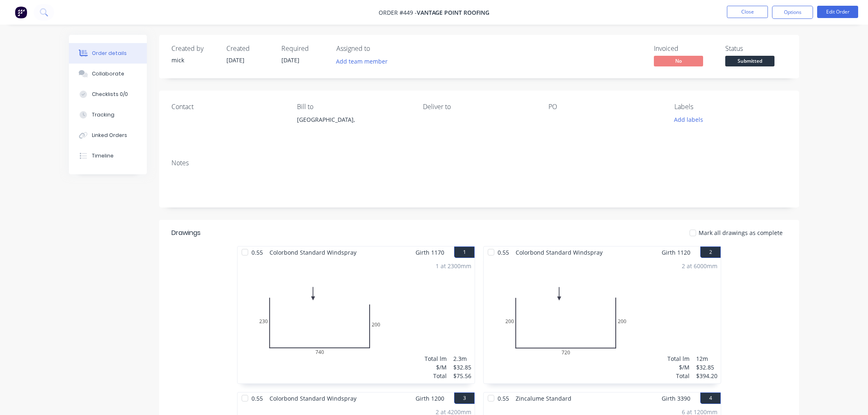 The height and width of the screenshot is (415, 868). Describe the element at coordinates (186, 233) in the screenshot. I see `div: Drawings` at that location.